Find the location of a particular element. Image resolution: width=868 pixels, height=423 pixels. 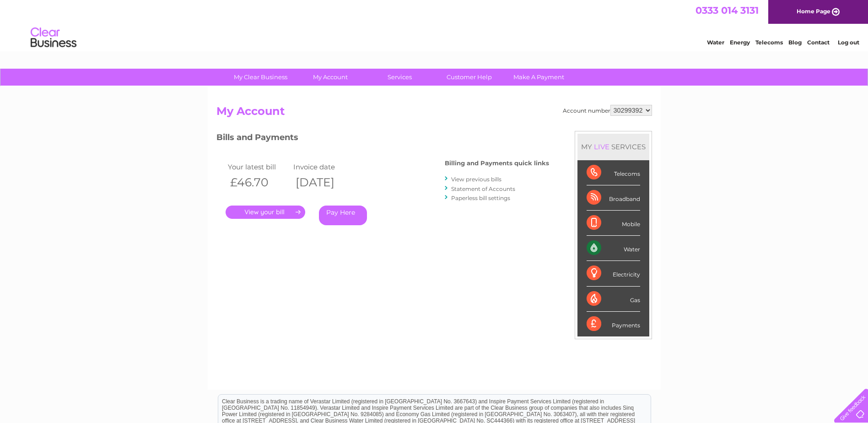

a: Paperless bill settings is located at coordinates (481, 198).